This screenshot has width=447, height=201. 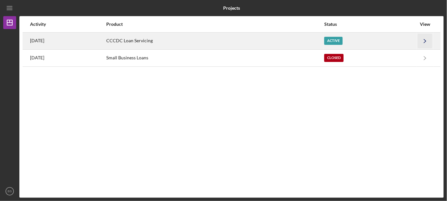 I want to click on div: Activity, so click(x=68, y=24).